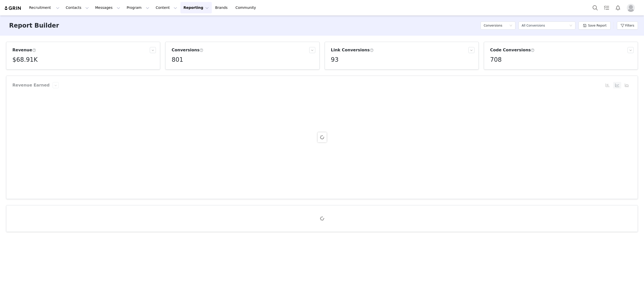 This screenshot has height=302, width=644. Describe the element at coordinates (322, 219) in the screenshot. I see `article: Conversions` at that location.